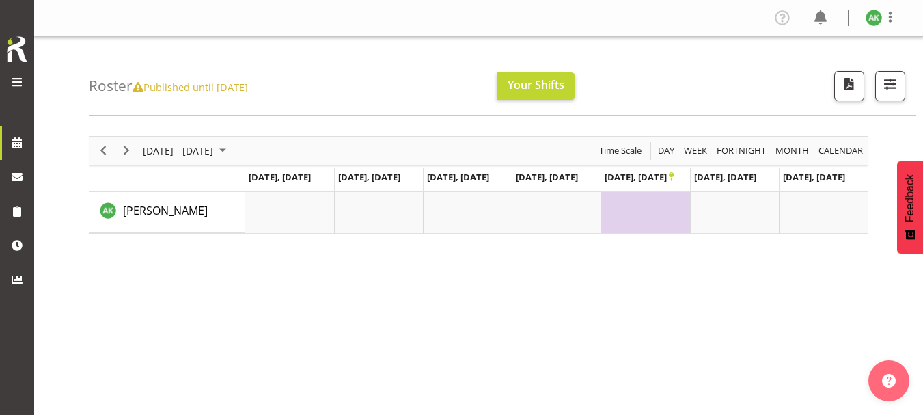  What do you see at coordinates (536, 86) in the screenshot?
I see `button: Your Shifts` at bounding box center [536, 86].